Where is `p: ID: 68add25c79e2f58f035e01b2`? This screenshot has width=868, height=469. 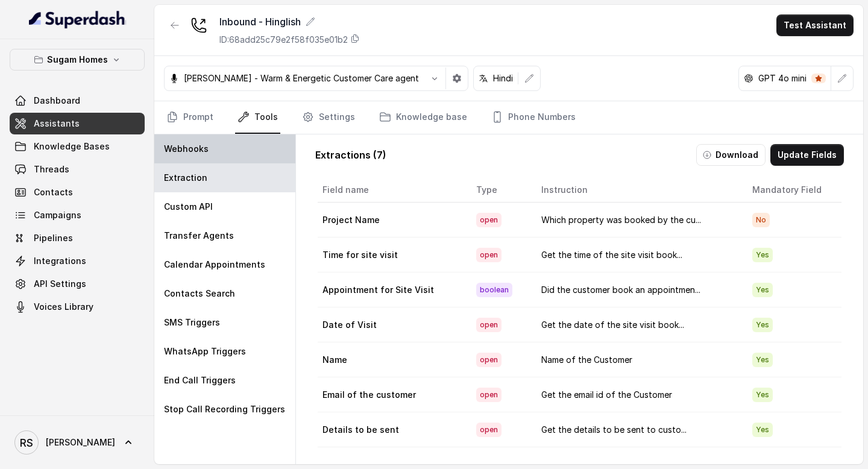
p: ID: 68add25c79e2f58f035e01b2 is located at coordinates (283, 40).